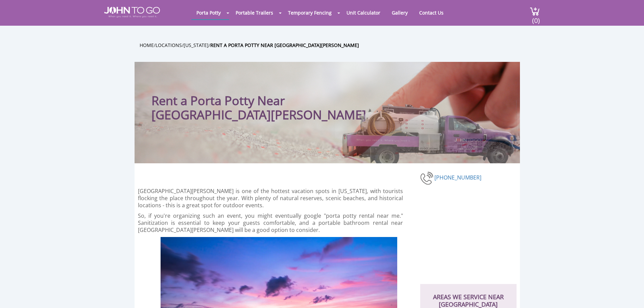 This screenshot has width=644, height=308. Describe the element at coordinates (254, 13) in the screenshot. I see `a: Portable Trailers` at that location.